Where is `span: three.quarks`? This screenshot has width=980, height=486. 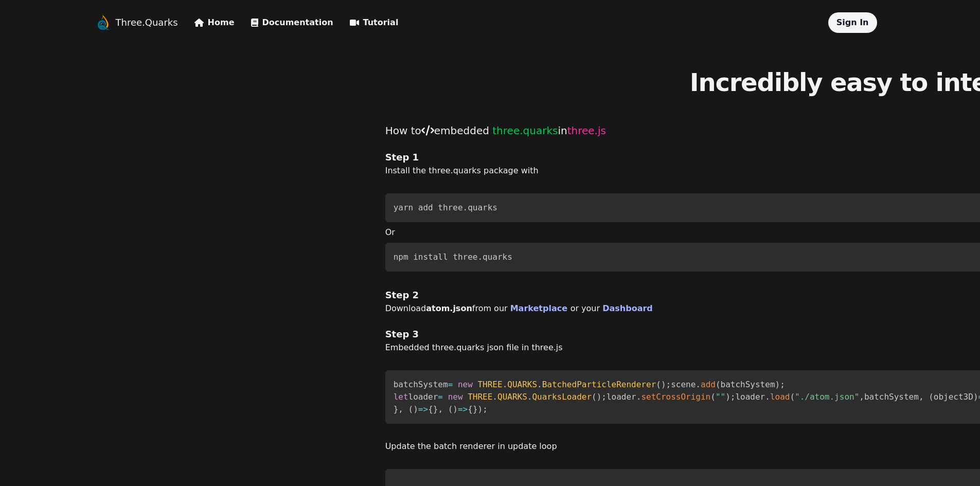
span: three.quarks is located at coordinates (525, 131).